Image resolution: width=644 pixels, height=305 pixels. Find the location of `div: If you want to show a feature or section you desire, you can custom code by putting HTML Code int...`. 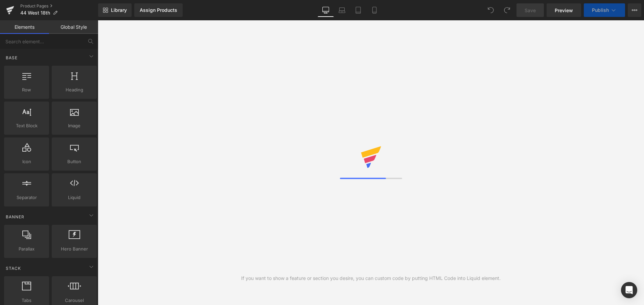

div: If you want to show a feature or section you desire, you can custom code by putting HTML Code int... is located at coordinates (370, 278).